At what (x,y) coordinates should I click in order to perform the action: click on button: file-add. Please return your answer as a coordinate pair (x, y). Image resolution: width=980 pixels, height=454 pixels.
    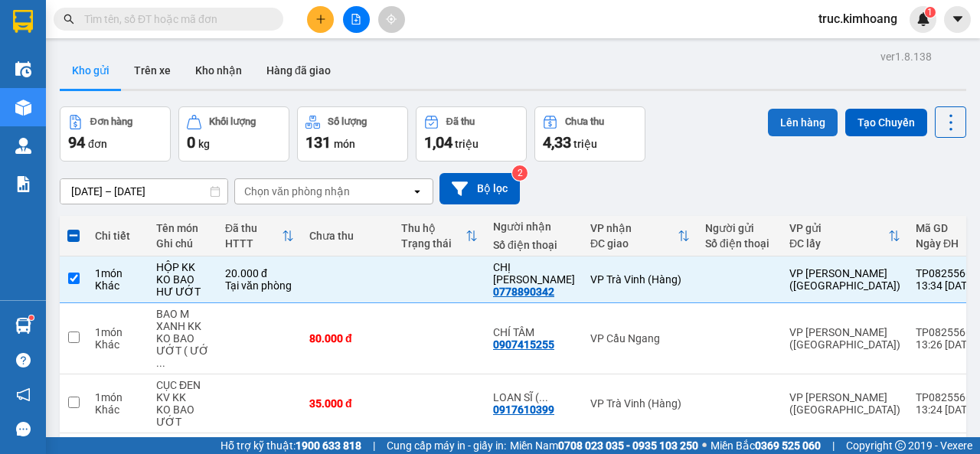
    Looking at the image, I should click on (356, 19).